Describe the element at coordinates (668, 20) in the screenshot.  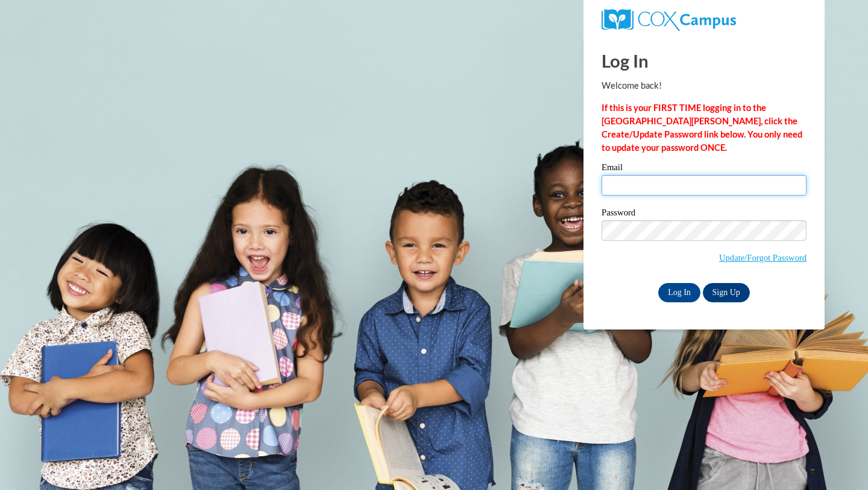
I see `img: COX Campus` at that location.